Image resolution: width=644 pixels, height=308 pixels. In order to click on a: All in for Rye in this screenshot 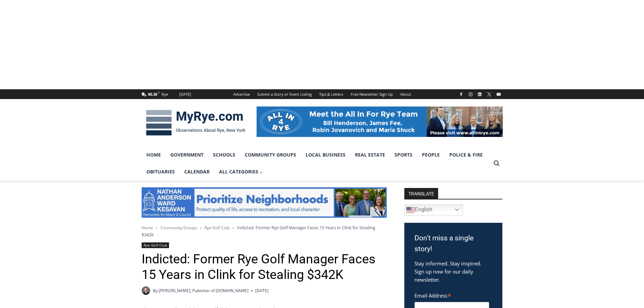, I will do `click(379, 121)`.